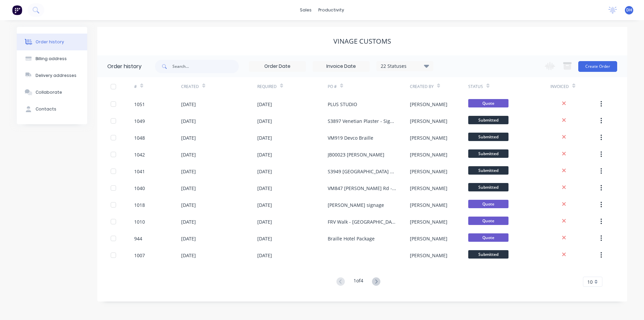  Describe the element at coordinates (305, 10) in the screenshot. I see `div: sales` at that location.